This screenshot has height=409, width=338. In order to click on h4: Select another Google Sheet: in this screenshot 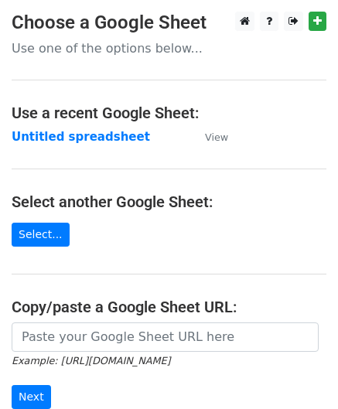, I will do `click(169, 202)`.